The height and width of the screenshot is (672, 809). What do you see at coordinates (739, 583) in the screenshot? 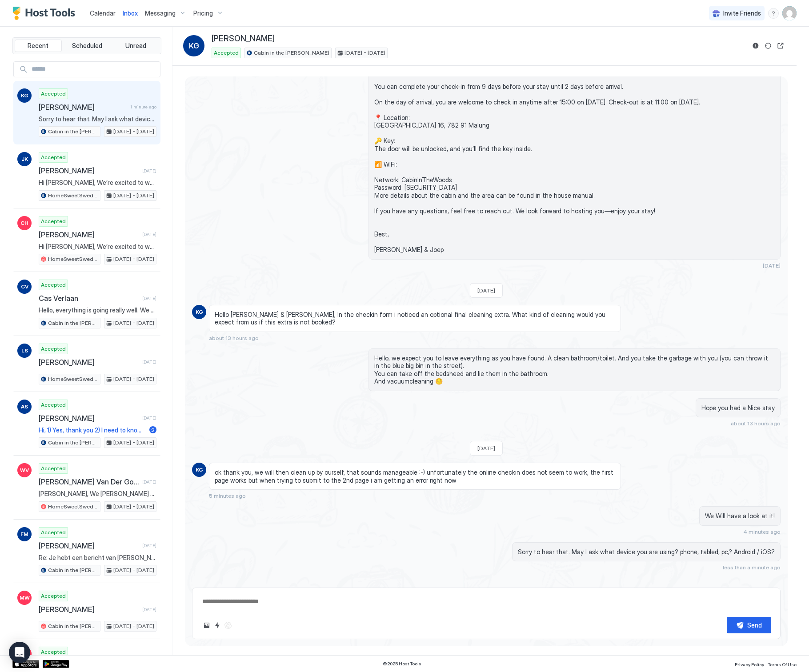
I see `button: Scheduled Messages` at bounding box center [739, 583].